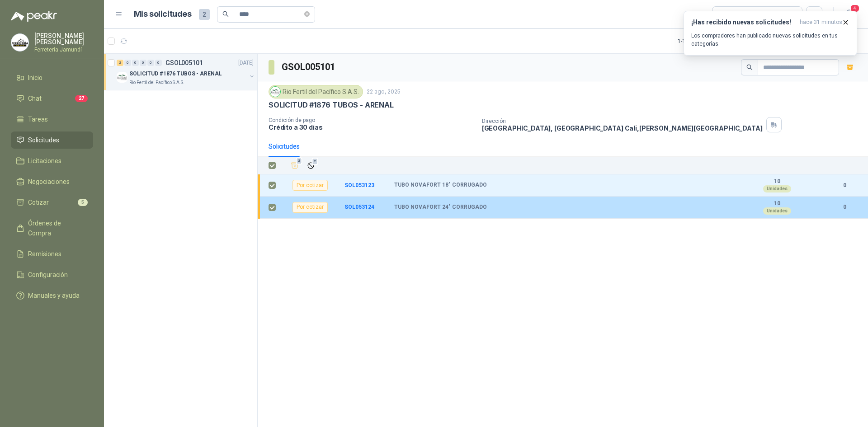  I want to click on div: 2, so click(120, 63).